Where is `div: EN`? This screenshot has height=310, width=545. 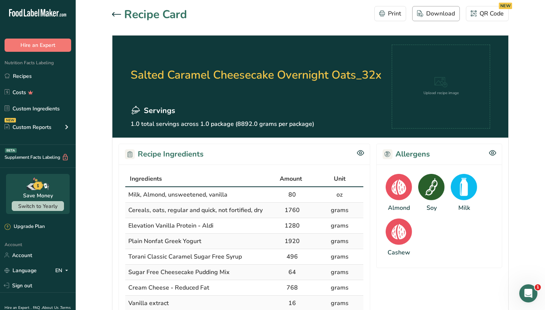 div: EN is located at coordinates (63, 271).